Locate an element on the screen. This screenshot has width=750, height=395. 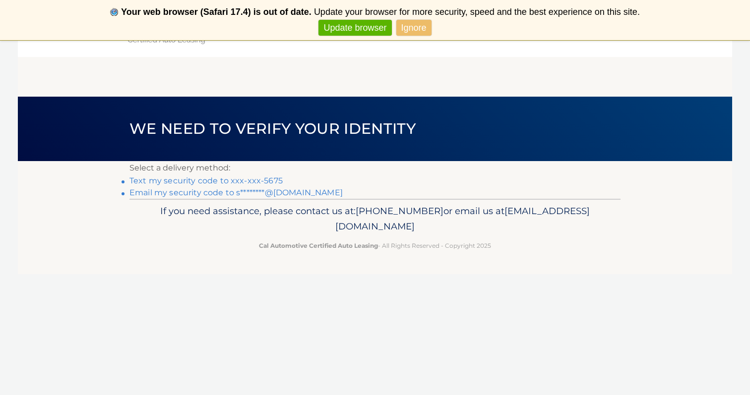
a: Update browser is located at coordinates (354, 28).